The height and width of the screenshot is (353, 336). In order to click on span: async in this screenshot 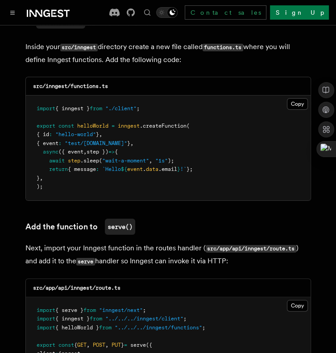, I will do `click(50, 152)`.